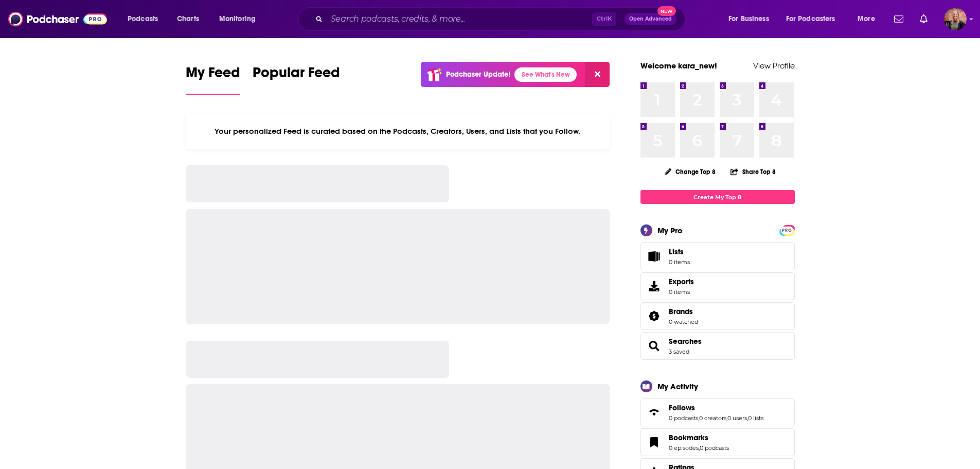 Image resolution: width=980 pixels, height=469 pixels. Describe the element at coordinates (667, 11) in the screenshot. I see `span: New` at that location.